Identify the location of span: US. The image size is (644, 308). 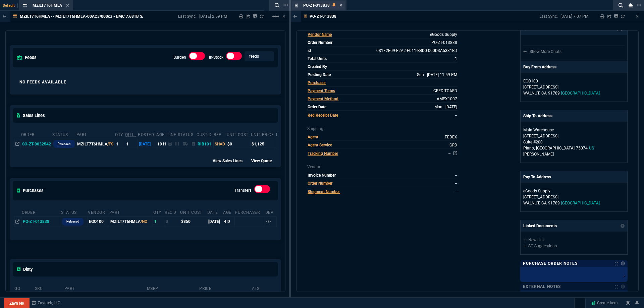
(591, 148).